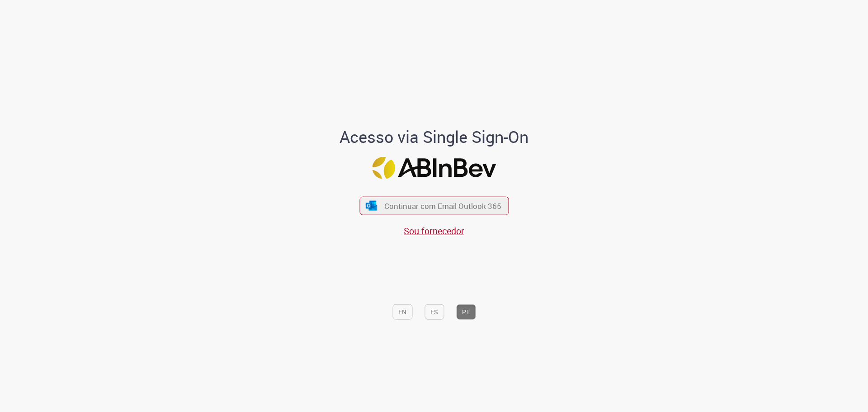  I want to click on h1: Acesso via Single Sign-On, so click(434, 137).